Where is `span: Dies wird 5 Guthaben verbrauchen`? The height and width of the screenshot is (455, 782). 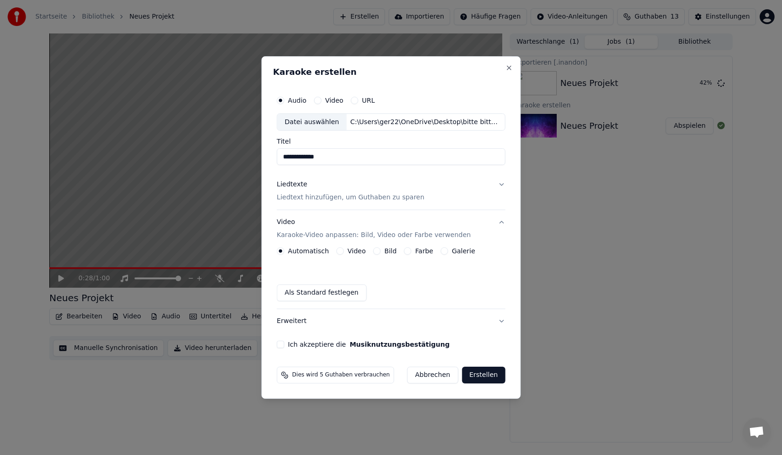 span: Dies wird 5 Guthaben verbrauchen is located at coordinates (341, 375).